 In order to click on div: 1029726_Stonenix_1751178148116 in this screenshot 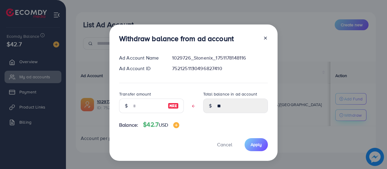, I will do `click(220, 58)`.